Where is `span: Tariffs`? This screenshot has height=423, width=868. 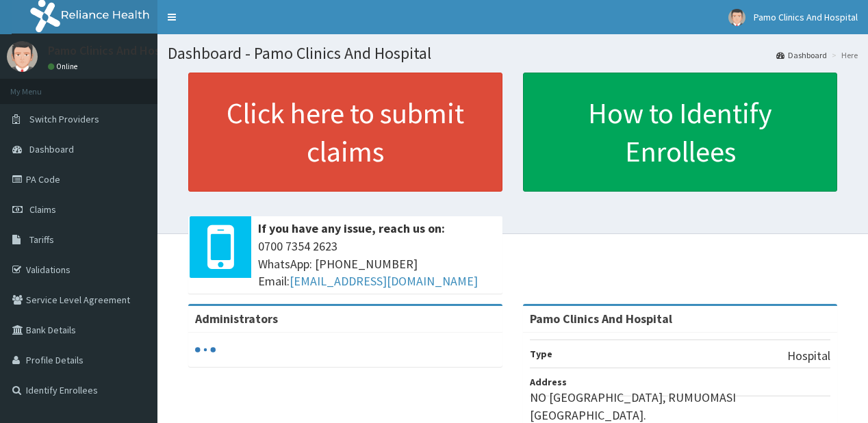 span: Tariffs is located at coordinates (41, 239).